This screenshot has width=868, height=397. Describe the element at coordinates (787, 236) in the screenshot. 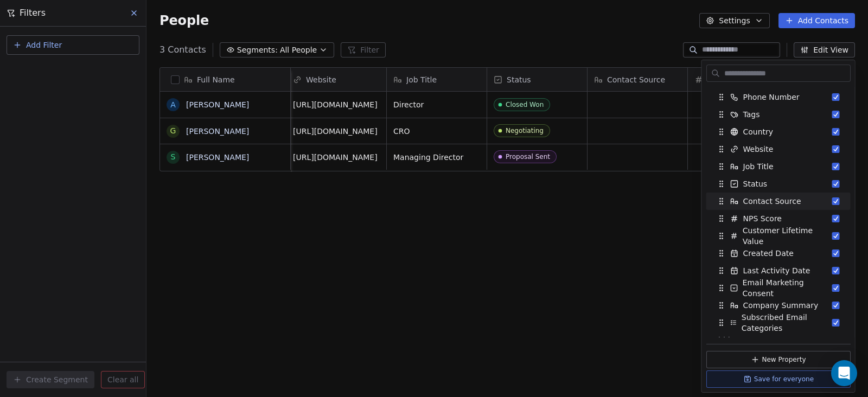

I see `span: Customer Lifetime Value` at that location.